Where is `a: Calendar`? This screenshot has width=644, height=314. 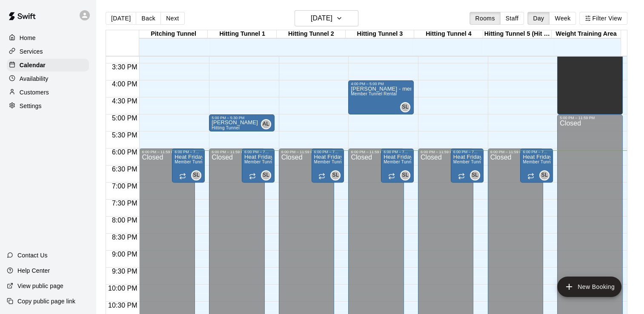
a: Calendar is located at coordinates (48, 65).